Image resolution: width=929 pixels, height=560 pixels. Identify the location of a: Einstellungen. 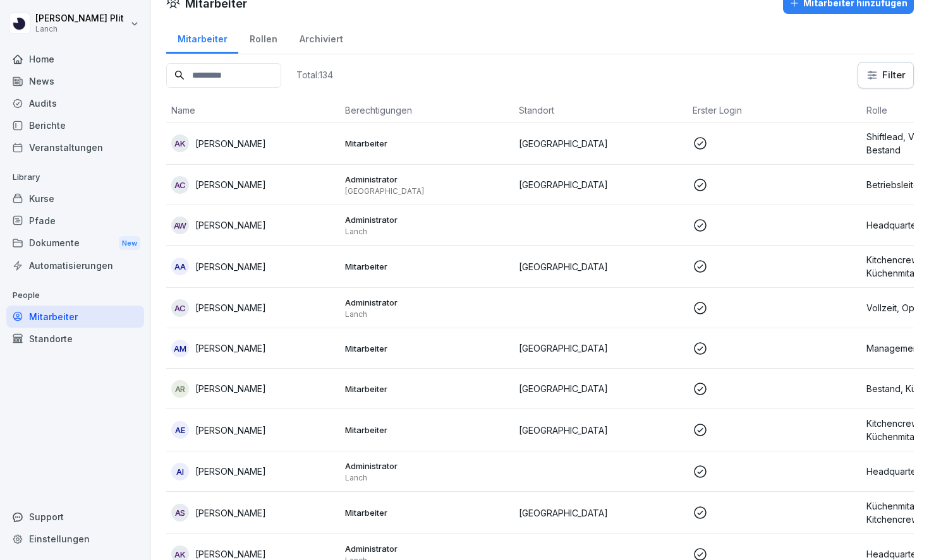
(75, 539).